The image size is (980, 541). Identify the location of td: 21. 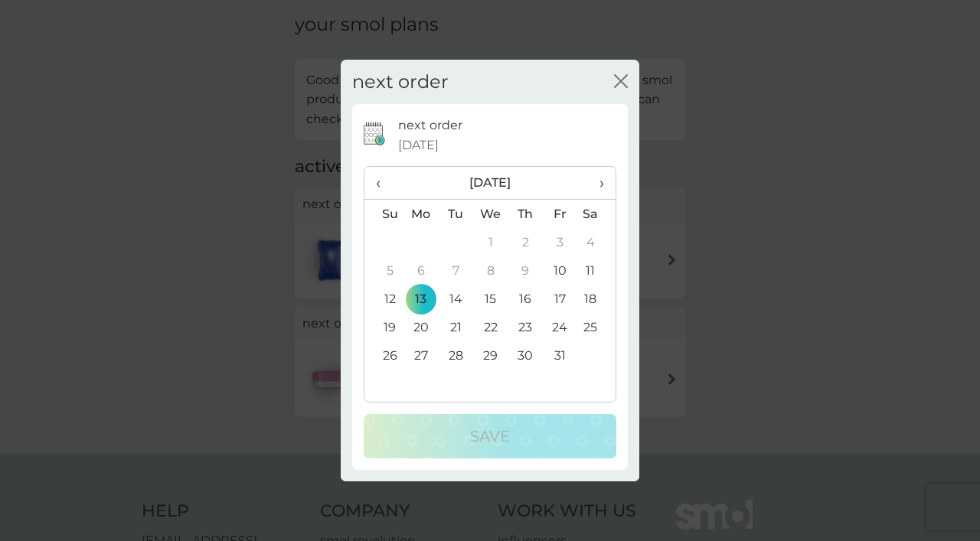
(456, 327).